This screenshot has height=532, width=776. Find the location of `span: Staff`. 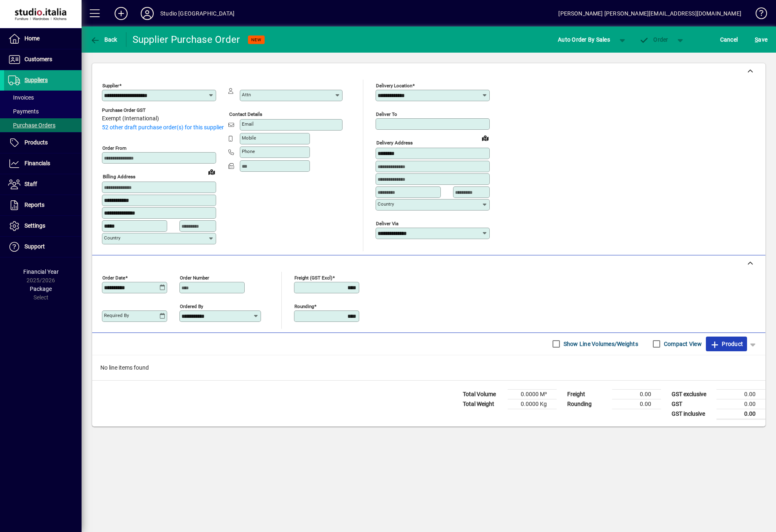

span: Staff is located at coordinates (31, 184).